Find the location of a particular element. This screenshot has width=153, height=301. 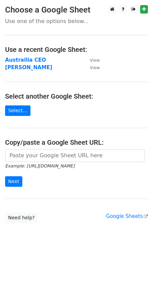

strong: Austrailia CEO is located at coordinates (25, 60).